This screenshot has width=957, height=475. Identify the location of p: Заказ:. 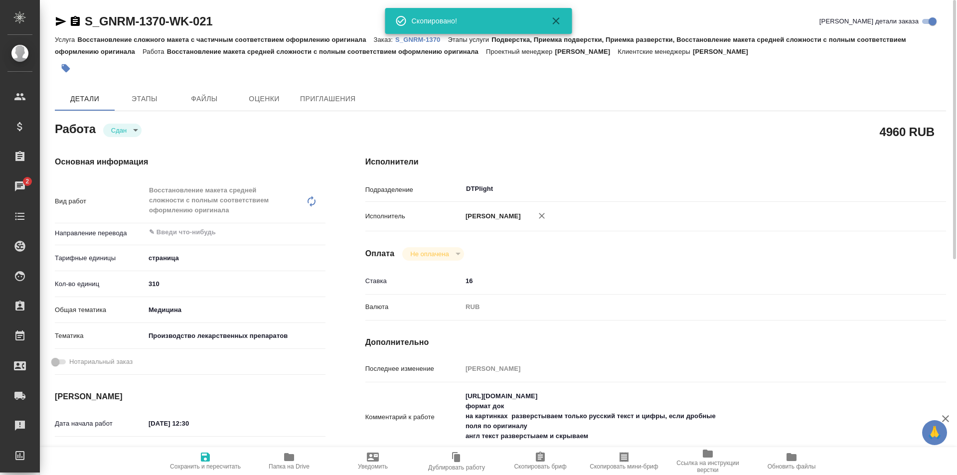
(384, 39).